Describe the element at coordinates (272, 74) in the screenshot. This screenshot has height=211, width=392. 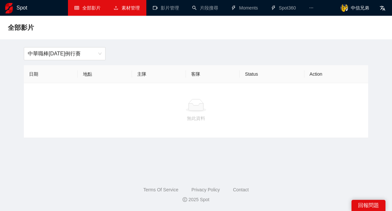
I see `th: Status` at that location.